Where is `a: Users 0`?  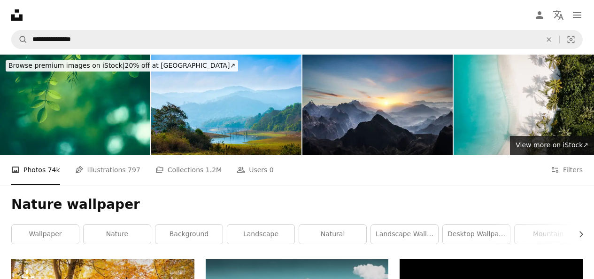
a: Users 0 is located at coordinates (255, 170).